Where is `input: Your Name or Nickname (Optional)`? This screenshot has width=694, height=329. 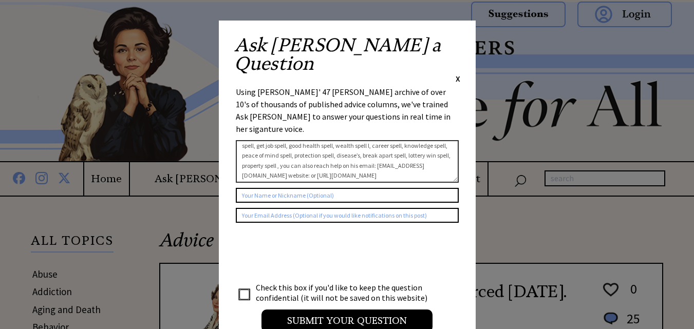
input: Your Name or Nickname (Optional) is located at coordinates (347, 195).